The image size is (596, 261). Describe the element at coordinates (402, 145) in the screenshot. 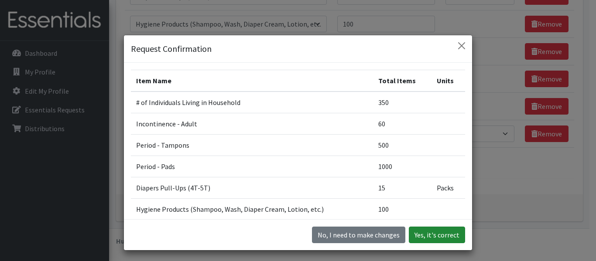

I see `td: 500` at that location.